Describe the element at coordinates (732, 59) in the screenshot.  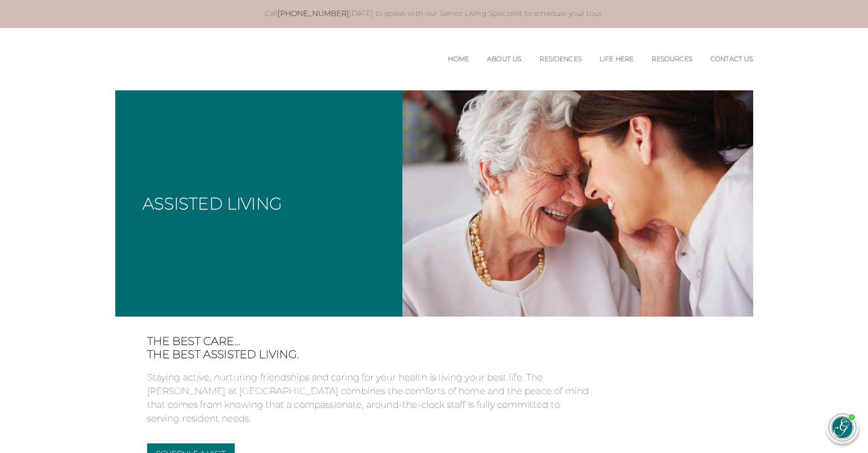
I see `a: Contact Us` at that location.